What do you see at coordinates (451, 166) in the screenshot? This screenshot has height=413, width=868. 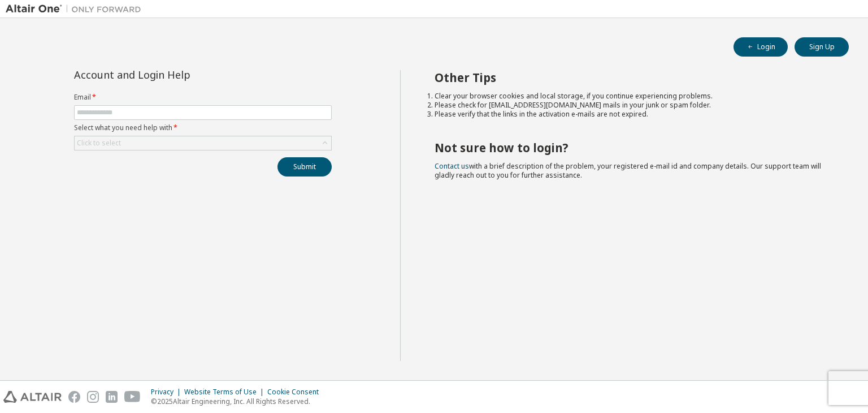 I see `a: Contact us` at bounding box center [451, 166].